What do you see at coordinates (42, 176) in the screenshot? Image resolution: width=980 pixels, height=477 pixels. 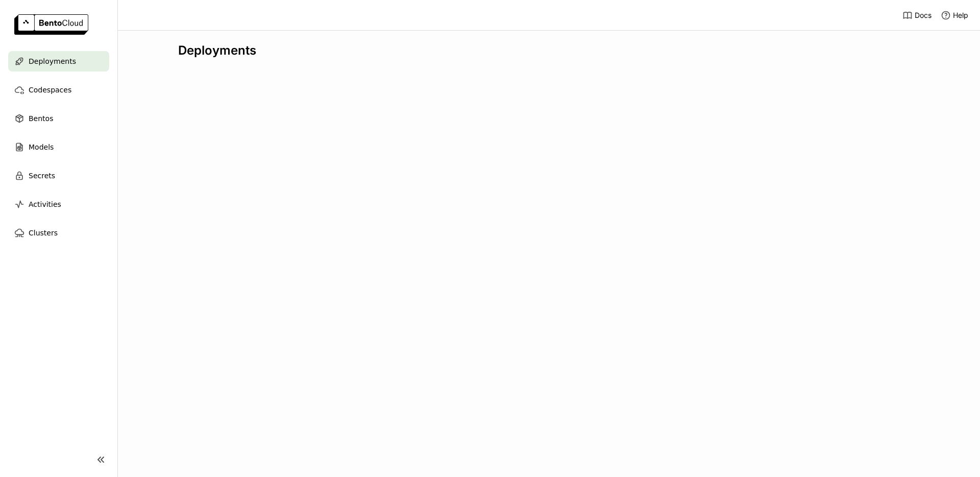 I see `span: Secrets` at bounding box center [42, 176].